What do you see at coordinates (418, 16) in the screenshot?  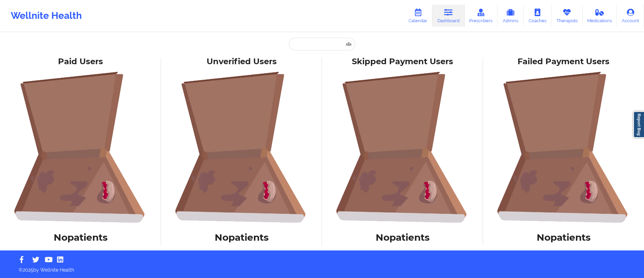 I see `a: Calendar` at bounding box center [418, 16].